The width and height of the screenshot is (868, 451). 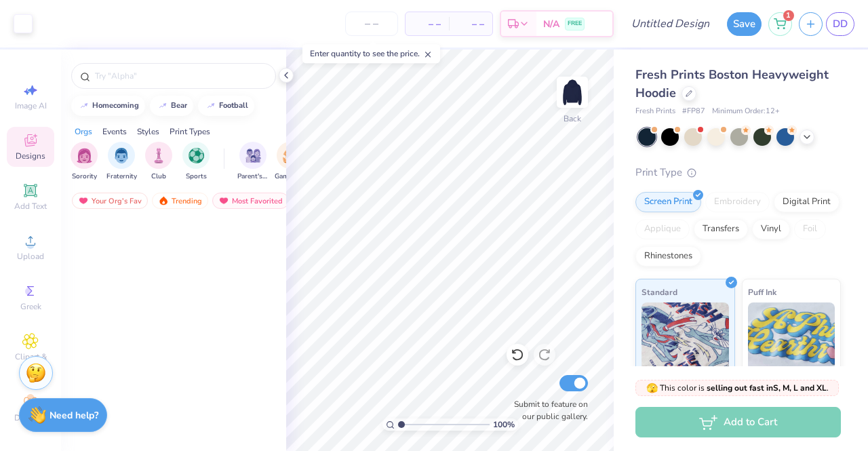 What do you see at coordinates (190, 132) in the screenshot?
I see `div: Print Types` at bounding box center [190, 132].